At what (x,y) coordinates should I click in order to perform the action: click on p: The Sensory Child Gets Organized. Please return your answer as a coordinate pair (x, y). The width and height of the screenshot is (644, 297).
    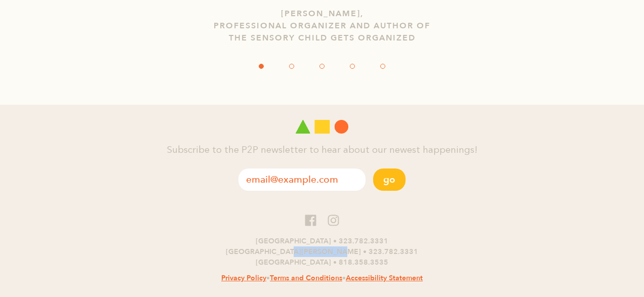
    Looking at the image, I should click on (322, 38).